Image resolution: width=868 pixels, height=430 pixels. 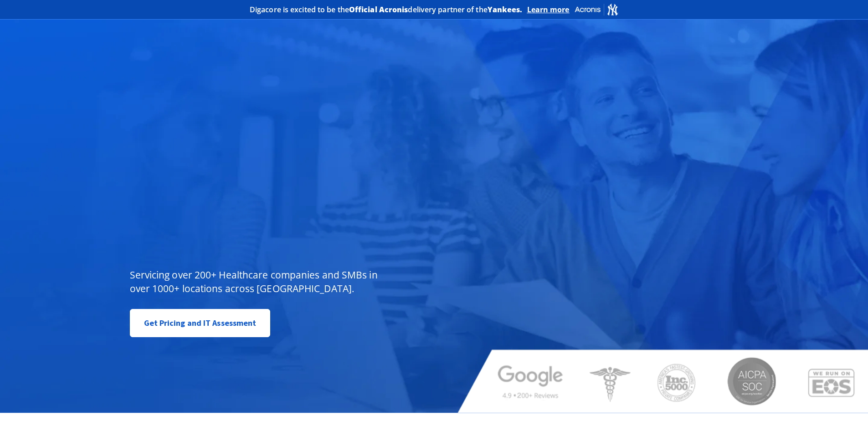 What do you see at coordinates (596, 9) in the screenshot?
I see `img: Acronis` at bounding box center [596, 9].